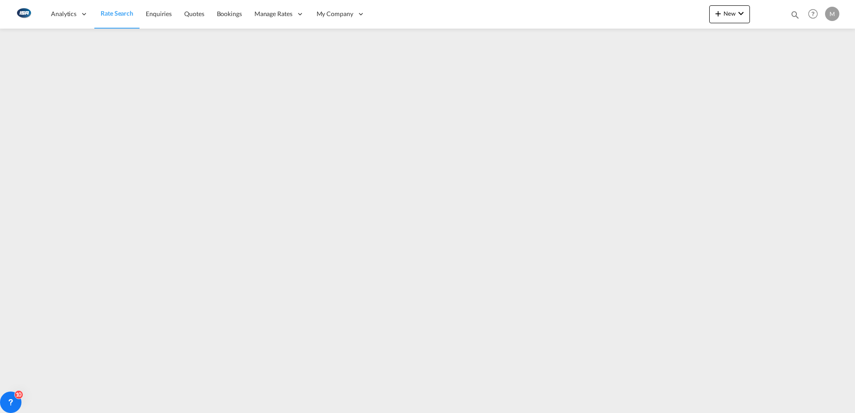 The image size is (855, 413). What do you see at coordinates (795, 17) in the screenshot?
I see `div: icon-magnify` at bounding box center [795, 17].